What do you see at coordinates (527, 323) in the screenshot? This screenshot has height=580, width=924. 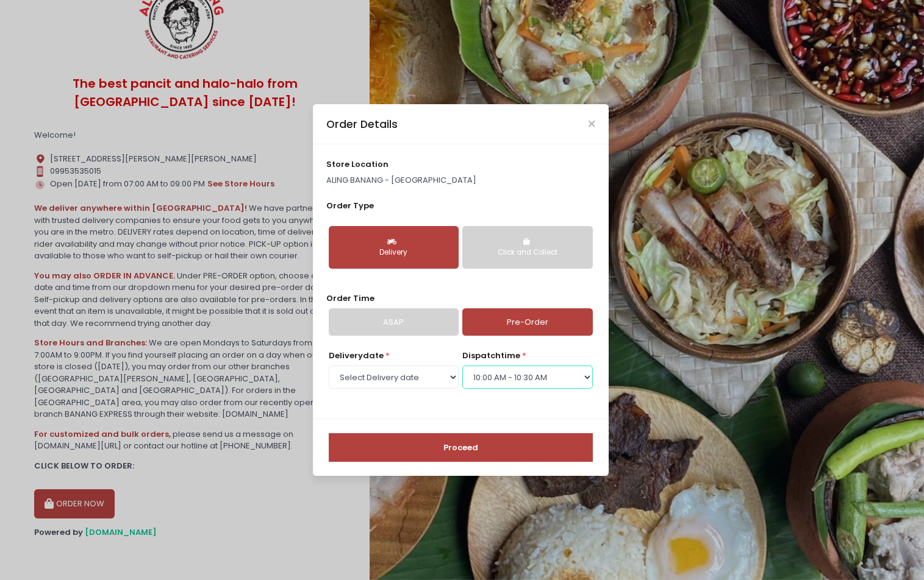 I see `a: Pre-Order` at bounding box center [527, 323].